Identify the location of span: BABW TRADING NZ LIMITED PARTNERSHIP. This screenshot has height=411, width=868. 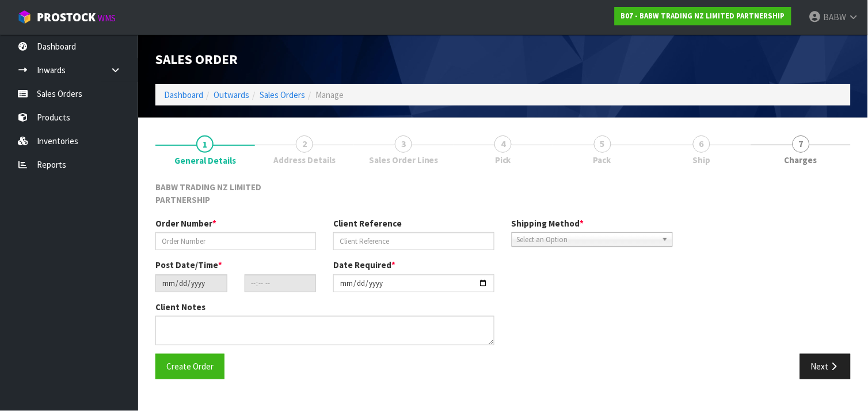
(208, 193).